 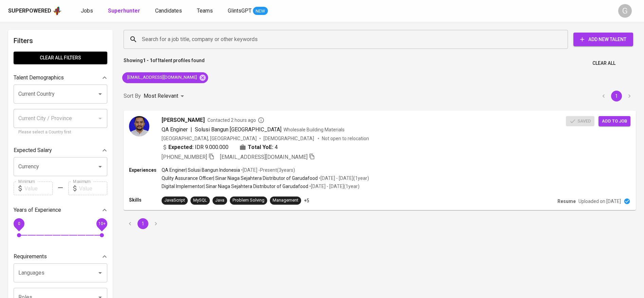 What do you see at coordinates (145, 200) in the screenshot?
I see `p: Skills` at bounding box center [145, 200].